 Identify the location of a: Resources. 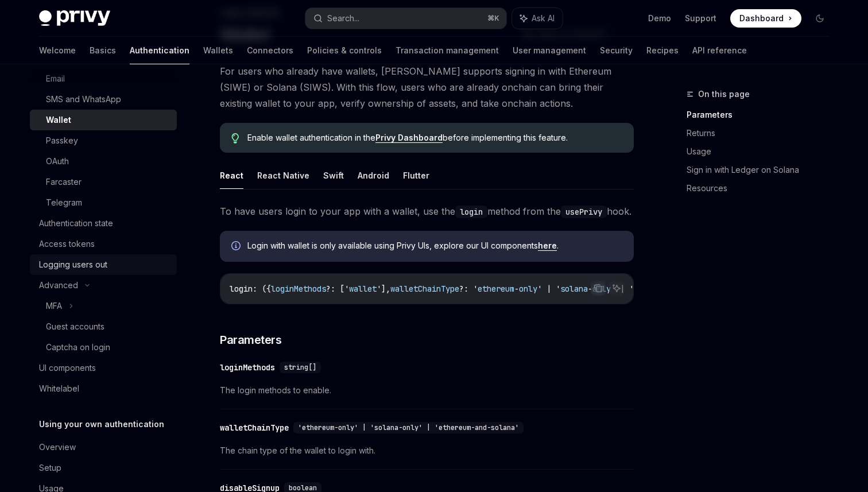
(762, 188).